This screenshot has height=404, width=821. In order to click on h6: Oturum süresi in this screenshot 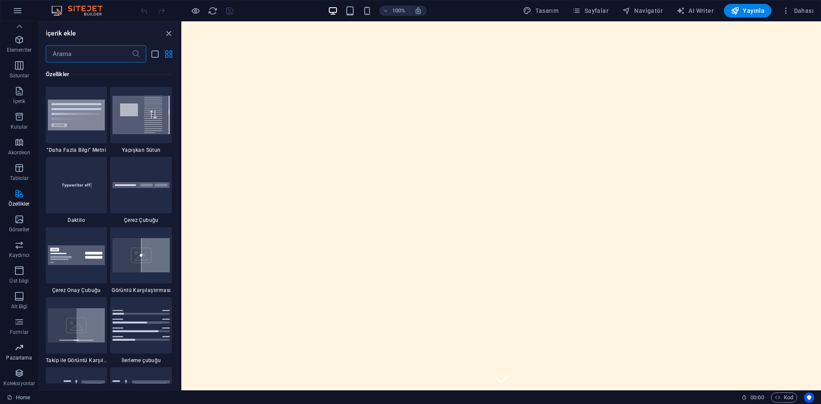, I will do `click(753, 398)`.